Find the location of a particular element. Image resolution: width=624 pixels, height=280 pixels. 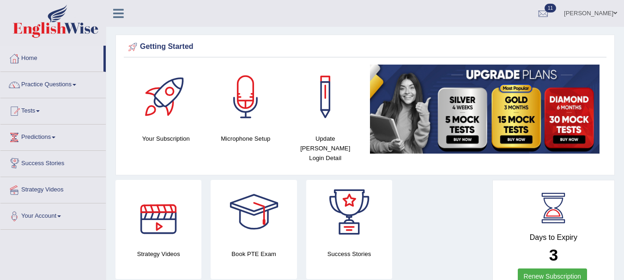

h4: Book PTE Exam is located at coordinates (253, 254).